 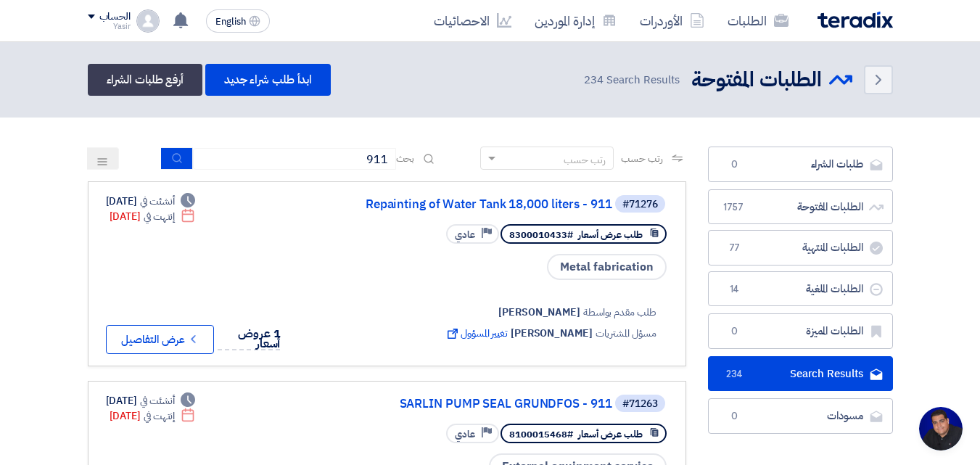 I want to click on div: #71276, so click(x=640, y=204).